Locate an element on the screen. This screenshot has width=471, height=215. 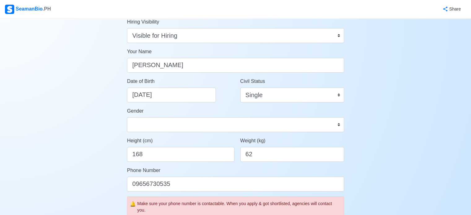
div: Make sure your phone number is contactable. When you apply & got shortlisted, agencies will conta... is located at coordinates (239, 207).